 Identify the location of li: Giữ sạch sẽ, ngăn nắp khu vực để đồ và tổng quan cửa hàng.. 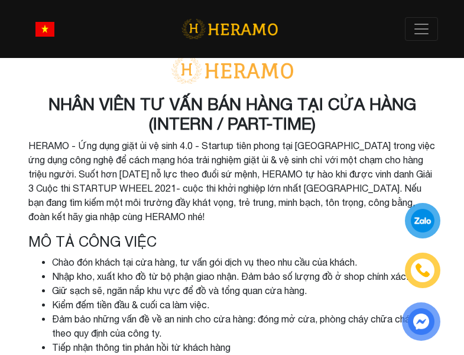
(244, 290).